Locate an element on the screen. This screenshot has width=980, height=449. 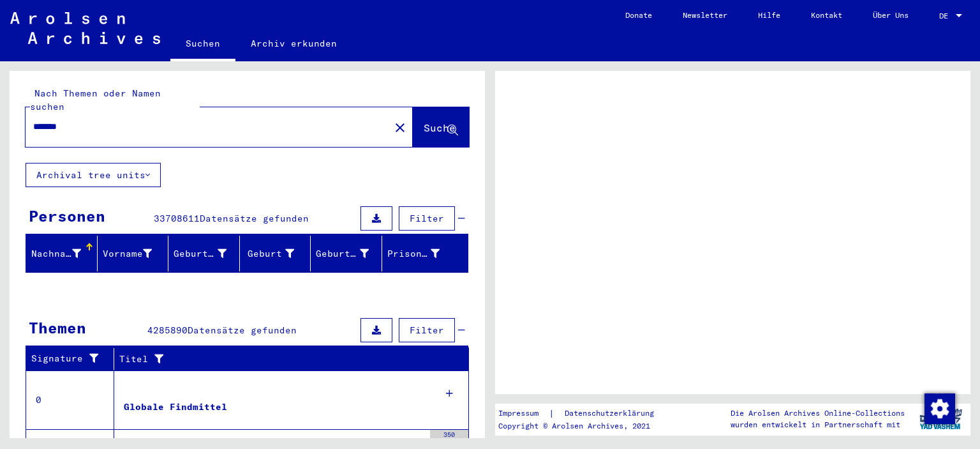
img: Arolsen_neg.svg is located at coordinates (85, 28).